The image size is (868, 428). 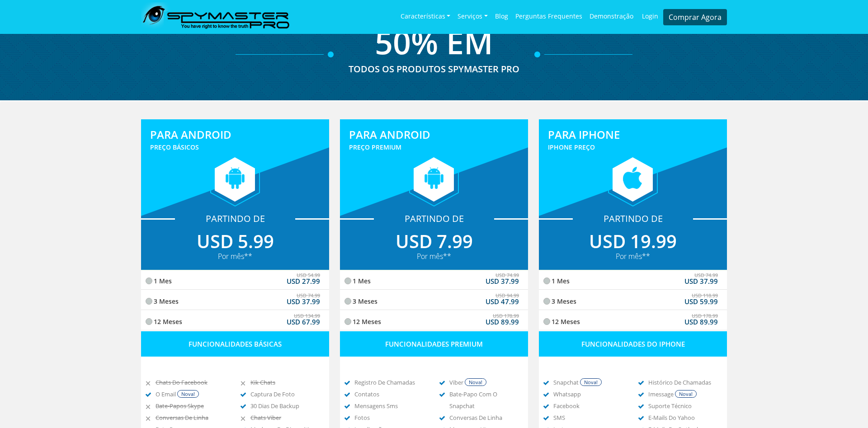 I want to click on li: o email, so click(x=192, y=394).